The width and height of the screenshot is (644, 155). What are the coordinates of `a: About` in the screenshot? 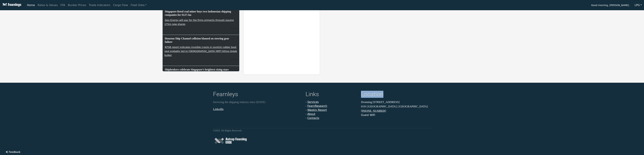 It's located at (311, 114).